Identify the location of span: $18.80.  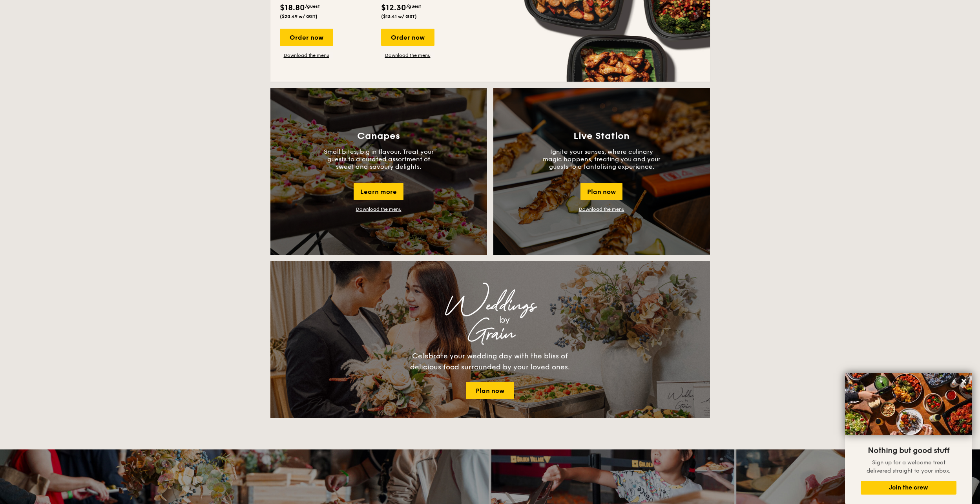
(292, 8).